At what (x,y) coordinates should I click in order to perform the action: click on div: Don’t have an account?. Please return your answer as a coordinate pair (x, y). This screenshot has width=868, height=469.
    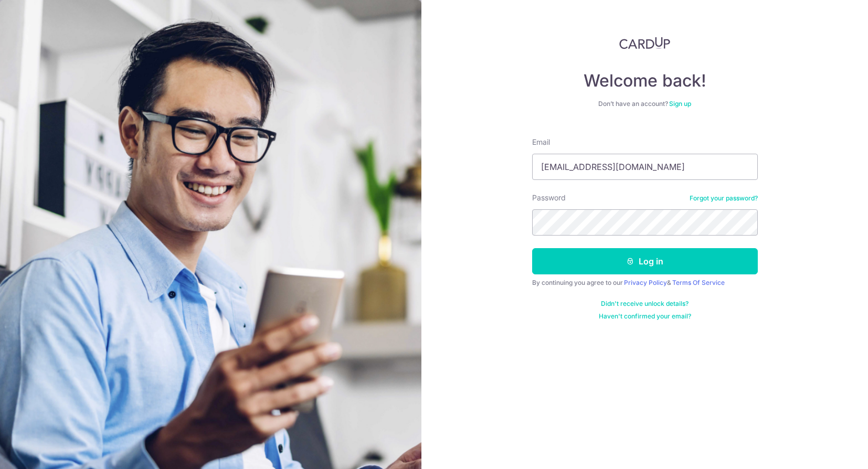
    Looking at the image, I should click on (645, 104).